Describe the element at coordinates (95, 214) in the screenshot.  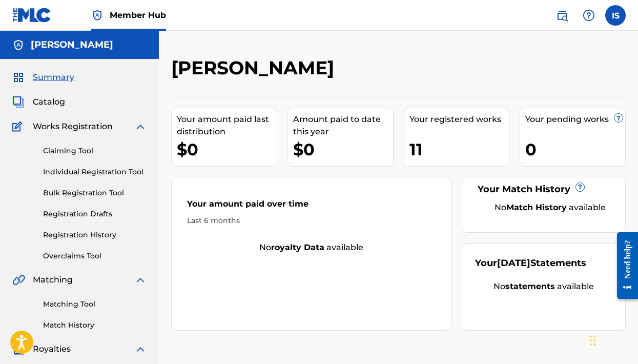
I see `a: Registration Drafts` at that location.